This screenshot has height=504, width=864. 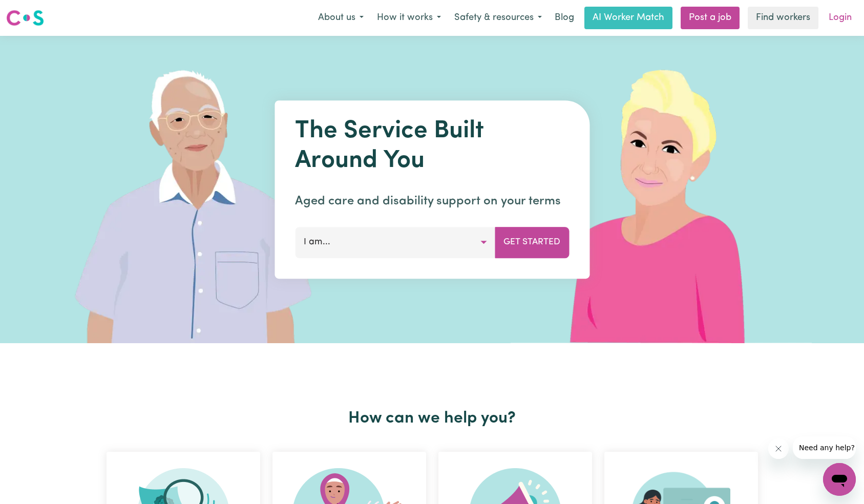 I want to click on button: I am..., so click(x=395, y=242).